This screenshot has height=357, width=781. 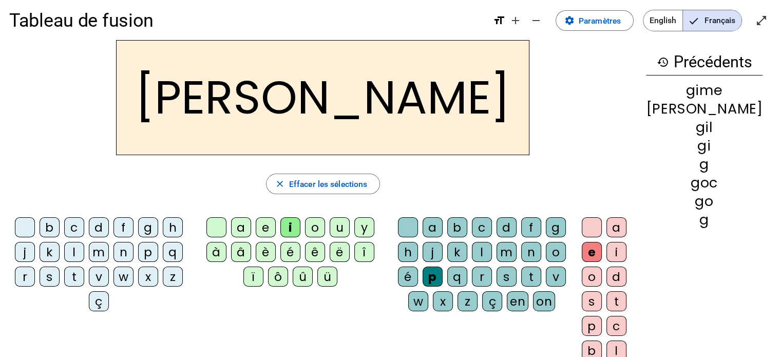 I want to click on mat-button-toggle-group: Language selection, so click(x=693, y=21).